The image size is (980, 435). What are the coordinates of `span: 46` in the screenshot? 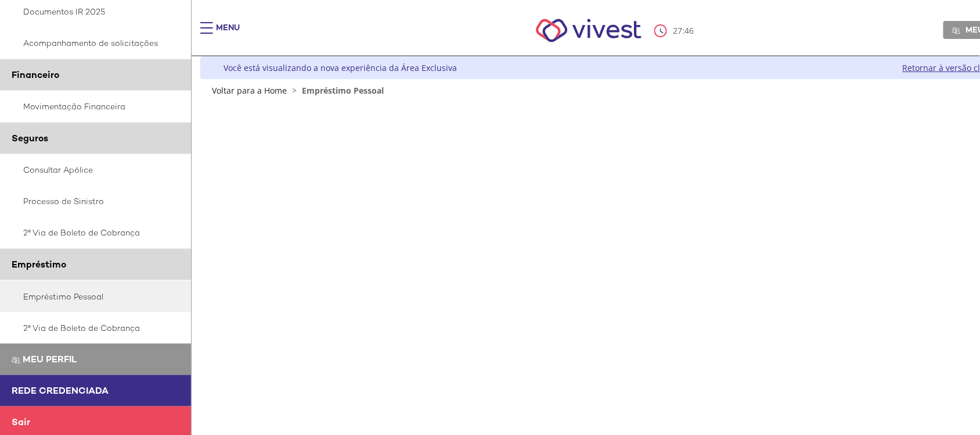 It's located at (689, 30).